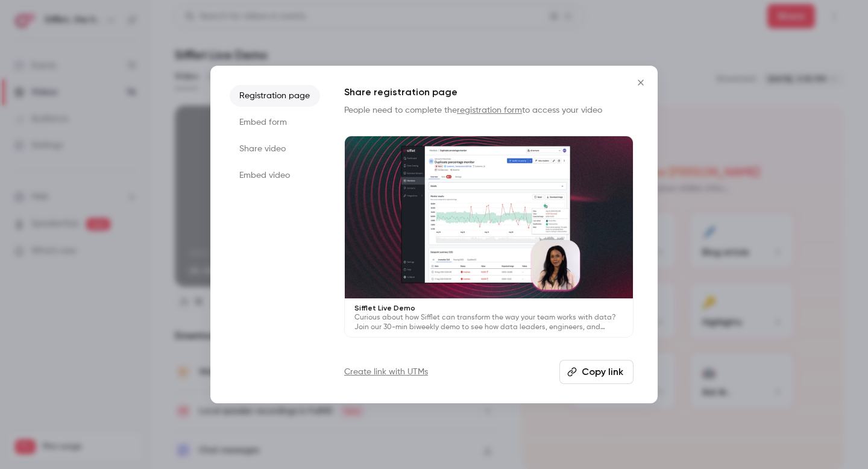  What do you see at coordinates (489, 110) in the screenshot?
I see `p: People need to complete the to access your video` at bounding box center [489, 110].